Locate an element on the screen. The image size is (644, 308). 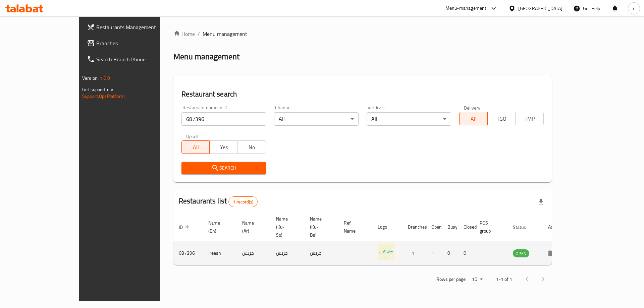
a: Search Branch Phone is located at coordinates (133, 59).